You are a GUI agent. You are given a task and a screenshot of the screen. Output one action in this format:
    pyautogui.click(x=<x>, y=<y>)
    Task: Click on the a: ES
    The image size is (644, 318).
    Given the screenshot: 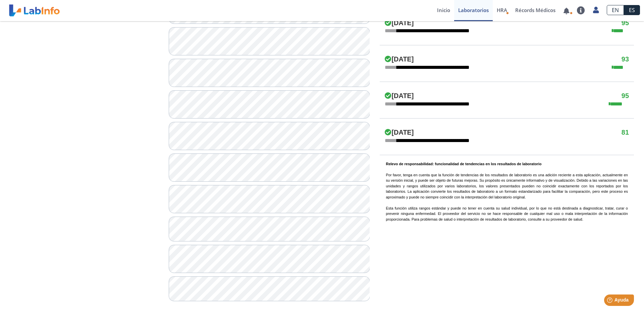 What is the action you would take?
    pyautogui.click(x=632, y=10)
    